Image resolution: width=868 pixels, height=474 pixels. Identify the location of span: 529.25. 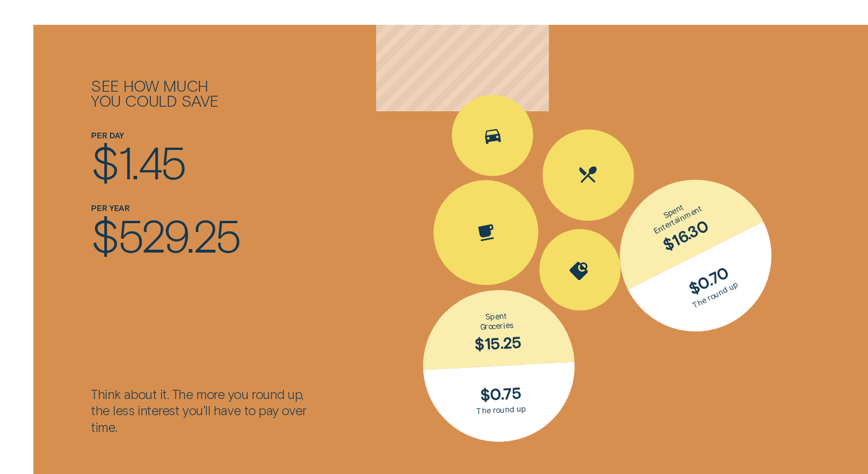
(179, 235).